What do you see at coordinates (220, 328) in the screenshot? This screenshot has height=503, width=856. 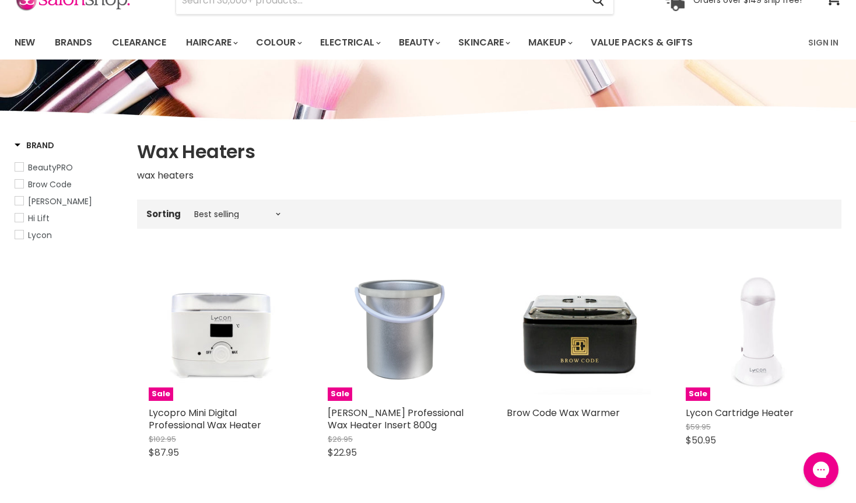 I see `a: Lycopro Mini Digital Professional Wax HeaterSale` at bounding box center [220, 328].